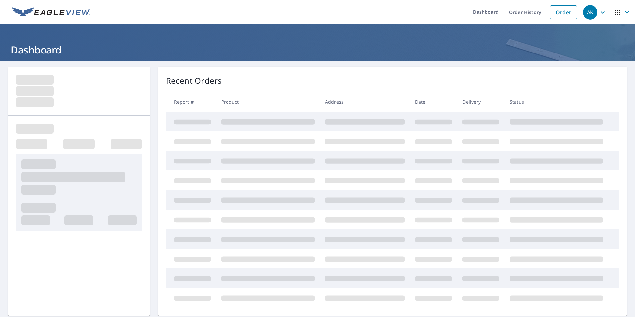  What do you see at coordinates (318, 50) in the screenshot?
I see `h1: Dashboard` at bounding box center [318, 50].